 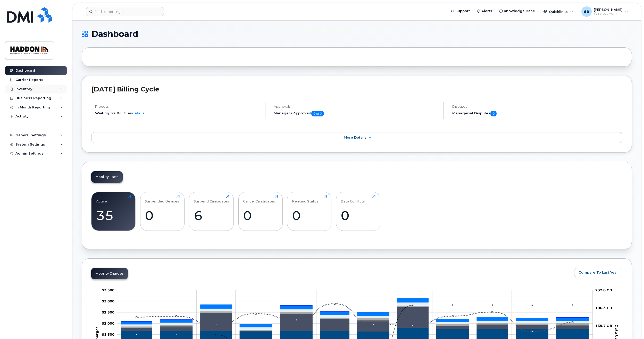 What do you see at coordinates (162, 199) in the screenshot?
I see `div: Suspended Devices` at bounding box center [162, 199].